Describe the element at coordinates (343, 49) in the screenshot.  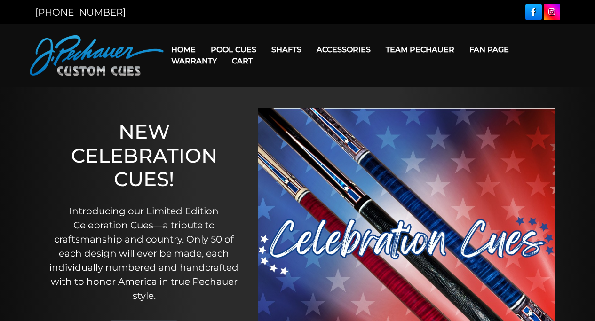
I see `a: Accessories` at that location.